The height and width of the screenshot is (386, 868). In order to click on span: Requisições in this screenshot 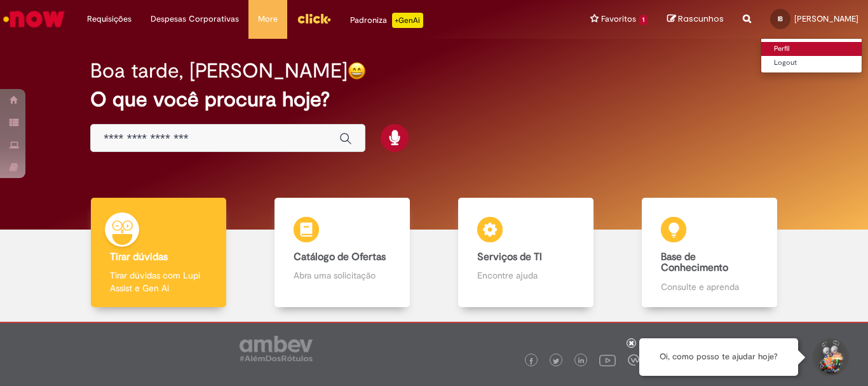, I will do `click(109, 19)`.